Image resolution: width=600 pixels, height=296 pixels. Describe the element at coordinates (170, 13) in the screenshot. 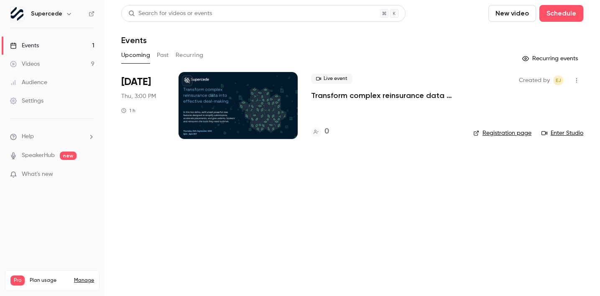

I see `div: Search for videos or events` at that location.